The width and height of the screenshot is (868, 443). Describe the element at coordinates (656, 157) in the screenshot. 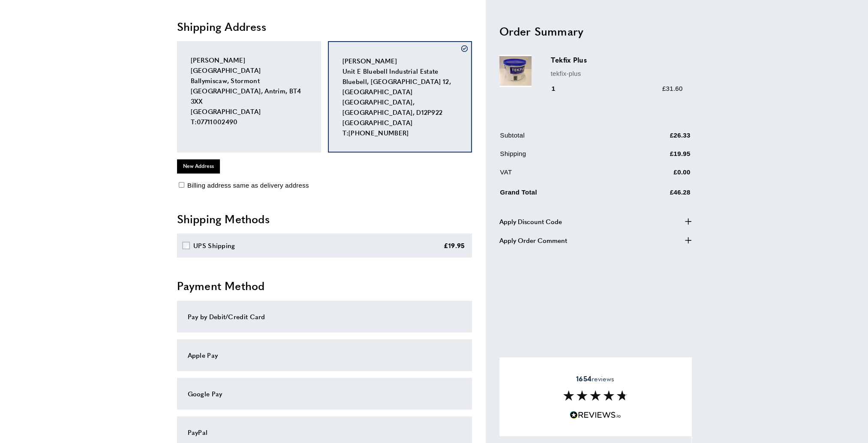

I see `td: £19.95` at that location.